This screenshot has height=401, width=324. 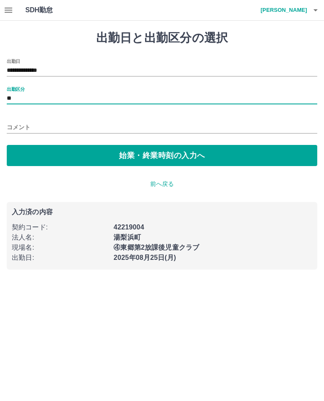 I want to click on button: 始業・終業時刻の入力へ, so click(x=162, y=155).